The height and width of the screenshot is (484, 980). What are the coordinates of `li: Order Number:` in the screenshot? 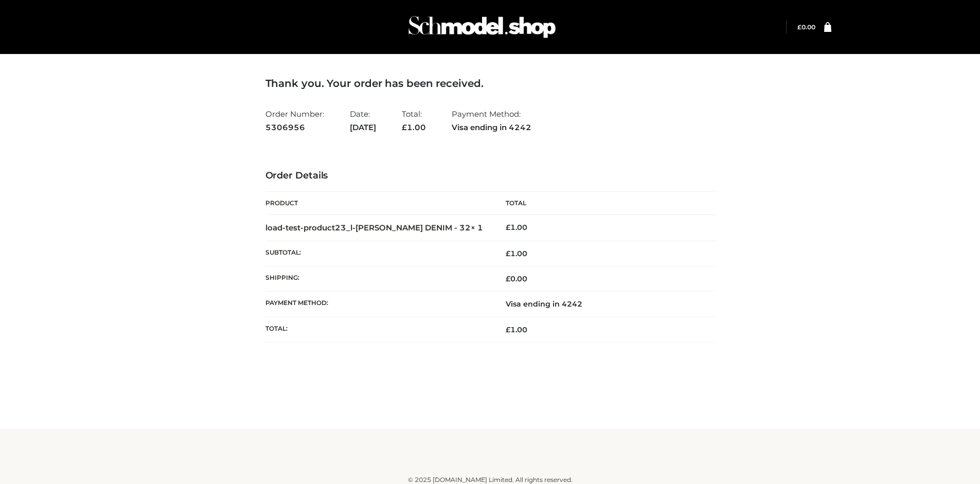 It's located at (295, 121).